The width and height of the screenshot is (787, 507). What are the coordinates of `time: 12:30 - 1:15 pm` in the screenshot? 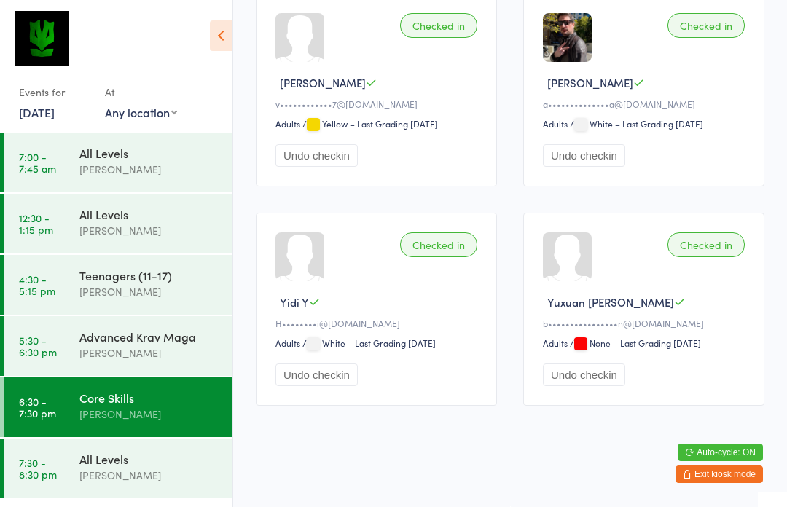 It's located at (36, 224).